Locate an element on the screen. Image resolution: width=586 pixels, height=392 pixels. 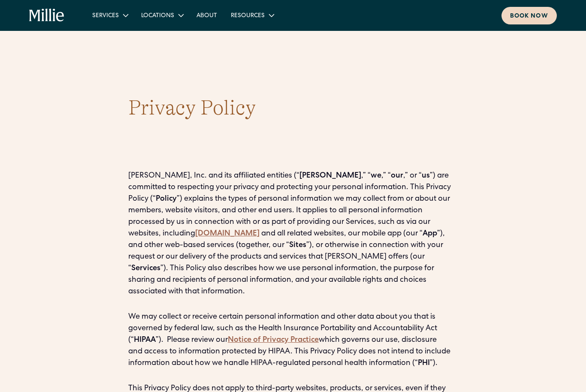
h1: Privacy Policy is located at coordinates (293, 108).